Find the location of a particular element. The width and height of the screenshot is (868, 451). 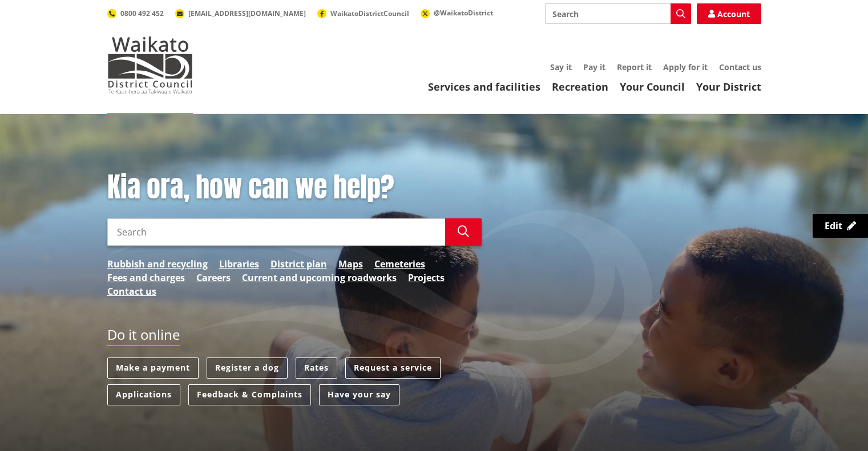

span: Edit is located at coordinates (833, 226).